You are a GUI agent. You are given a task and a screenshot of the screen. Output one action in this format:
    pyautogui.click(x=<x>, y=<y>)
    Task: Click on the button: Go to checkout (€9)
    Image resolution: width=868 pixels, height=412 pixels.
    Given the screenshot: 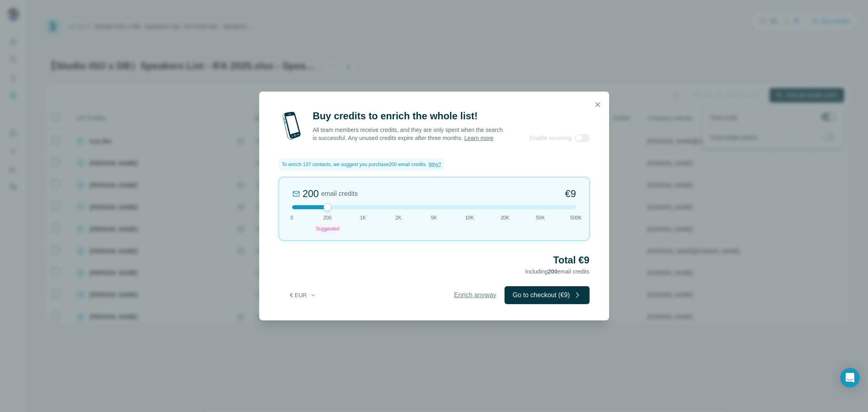 What is the action you would take?
    pyautogui.click(x=547, y=295)
    